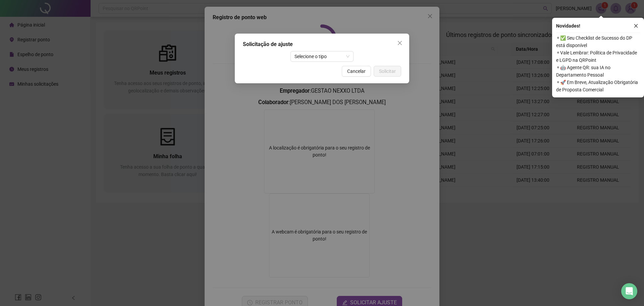 The image size is (644, 306). What do you see at coordinates (598, 56) in the screenshot?
I see `span: ⚬ Vale Lembrar: Política de Privacidade e LGPD na QRPoint` at bounding box center [598, 56].